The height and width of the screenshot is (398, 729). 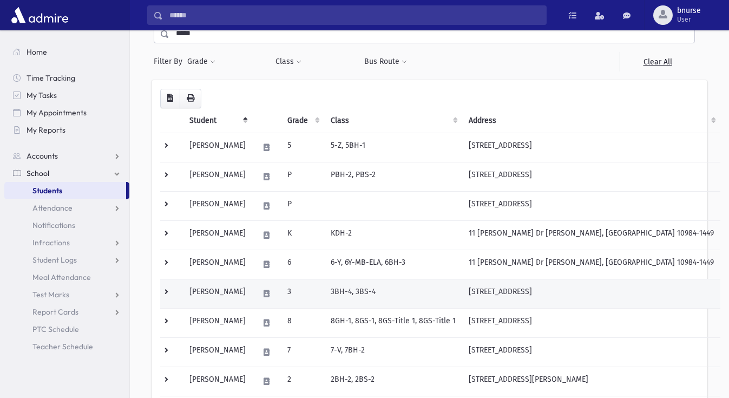 I want to click on span: My Reports, so click(x=46, y=130).